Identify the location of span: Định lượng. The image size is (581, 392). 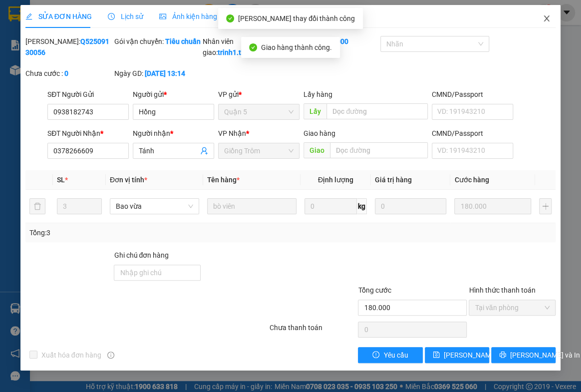
(336, 180).